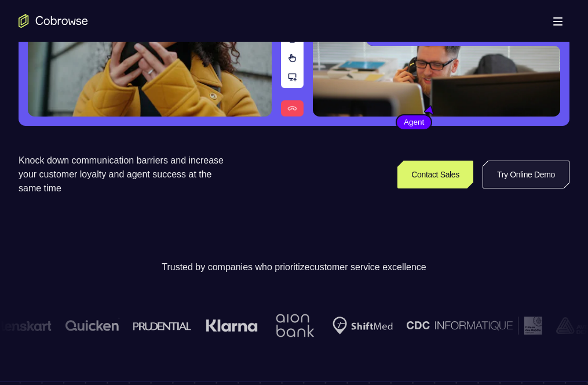  Describe the element at coordinates (126, 175) in the screenshot. I see `p: Knock down communication barriers and increase your customer loyalty and agent success at the sam...` at that location.